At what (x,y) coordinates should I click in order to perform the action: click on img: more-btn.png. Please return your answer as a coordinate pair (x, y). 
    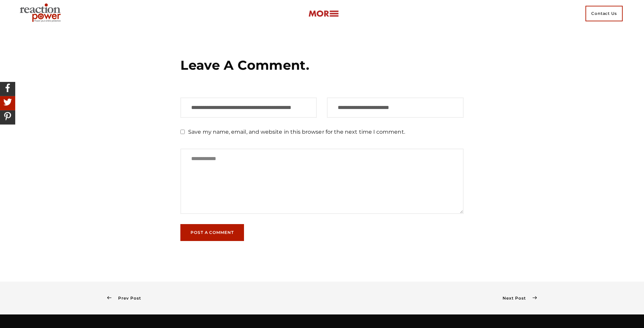
    Looking at the image, I should click on (323, 14).